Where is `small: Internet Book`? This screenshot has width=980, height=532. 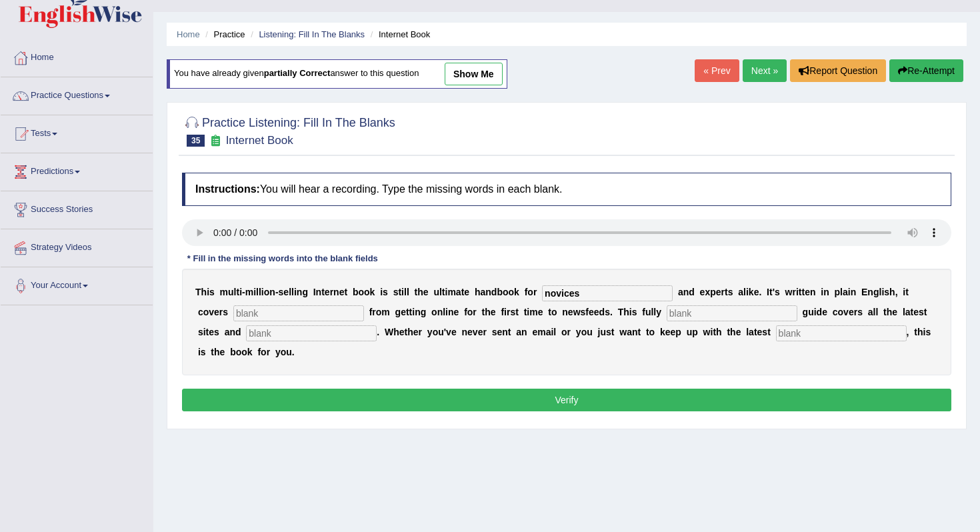
small: Internet Book is located at coordinates (259, 140).